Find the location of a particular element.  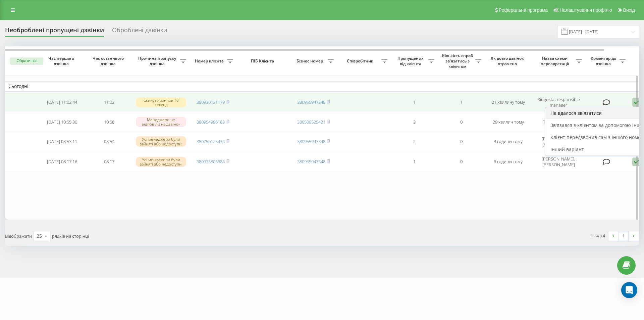

td: 2 is located at coordinates (414, 142).